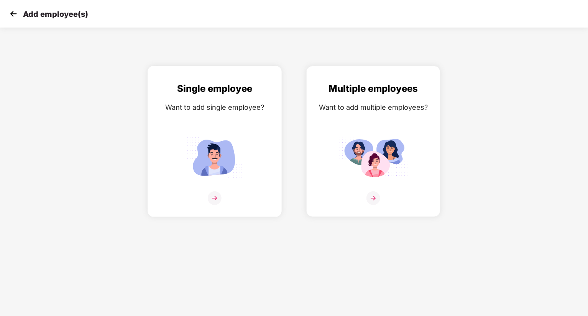 The image size is (588, 316). I want to click on img: svg+xml;base64,PHN2ZyB4bWxucz0iaHR0cDovL3d3dy53My5vcmcvMjAwMC9zdmciIGlkPSJTaW5nbGVfZW1wbG95ZWUiIH..., so click(215, 157).